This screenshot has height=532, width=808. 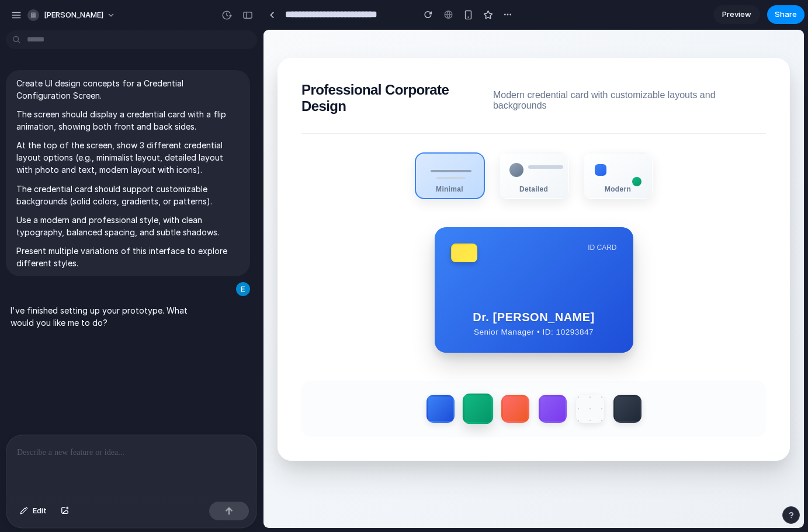 I want to click on small: Senior Manager • ID: 10293847, so click(x=271, y=302).